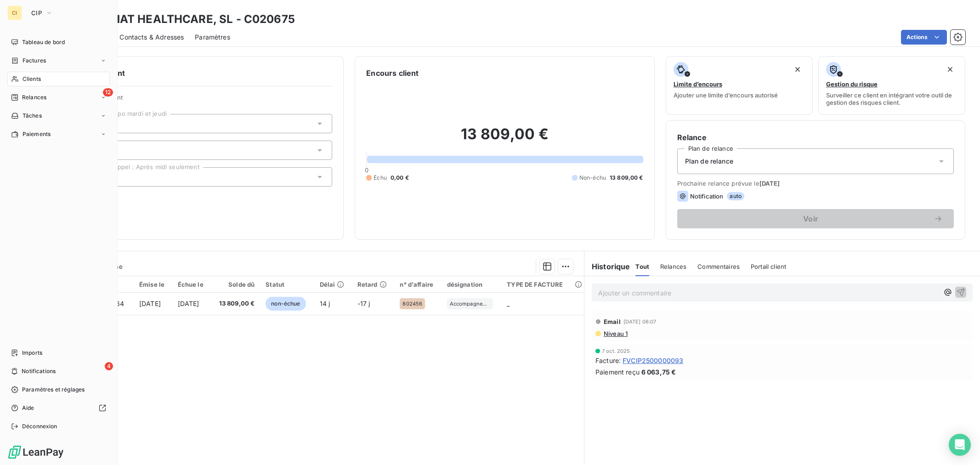  I want to click on span: Prochaine relance prévue le, so click(815, 183).